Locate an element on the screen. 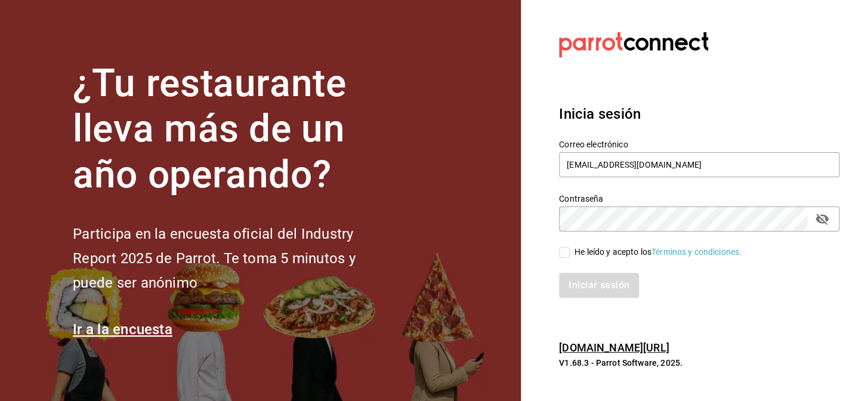  p: V1.68.3 - Parrot Software, 2025. is located at coordinates (699, 363).